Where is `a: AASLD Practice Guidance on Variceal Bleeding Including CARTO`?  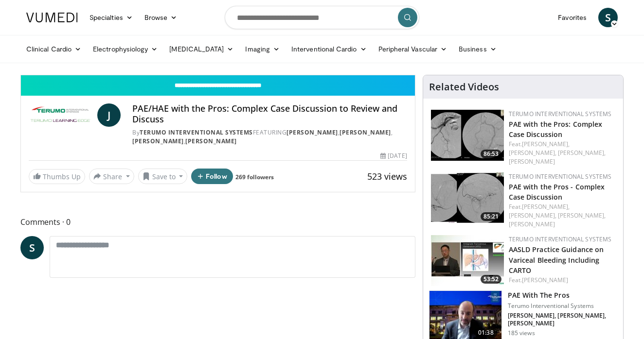
a: AASLD Practice Guidance on Variceal Bleeding Including CARTO is located at coordinates (556, 260).